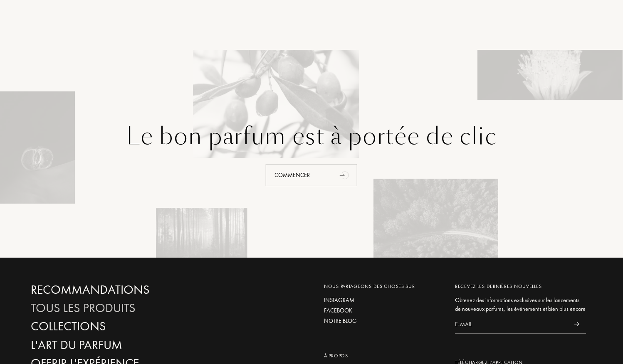 This screenshot has height=364, width=623. What do you see at coordinates (383, 321) in the screenshot?
I see `a: Notre blog` at bounding box center [383, 321].